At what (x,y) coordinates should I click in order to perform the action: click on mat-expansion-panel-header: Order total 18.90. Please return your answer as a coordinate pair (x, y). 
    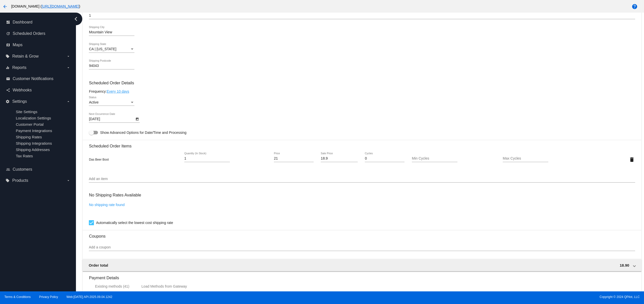
    Looking at the image, I should click on (362, 266).